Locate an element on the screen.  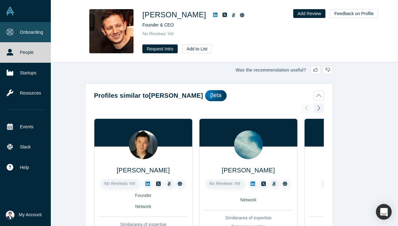
span: Founder is located at coordinates (143, 196).